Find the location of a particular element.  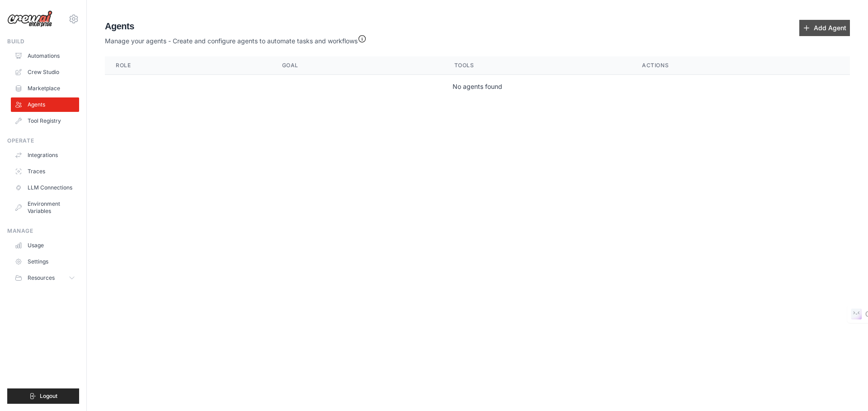

th: Goal is located at coordinates (357, 65).